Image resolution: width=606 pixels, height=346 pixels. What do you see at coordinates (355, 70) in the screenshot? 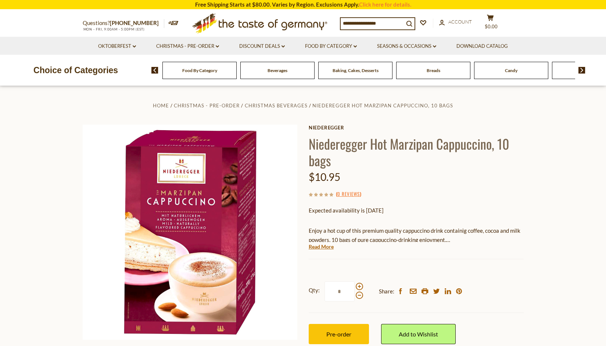
I see `span: Baking, Cakes, Desserts` at bounding box center [355, 70].